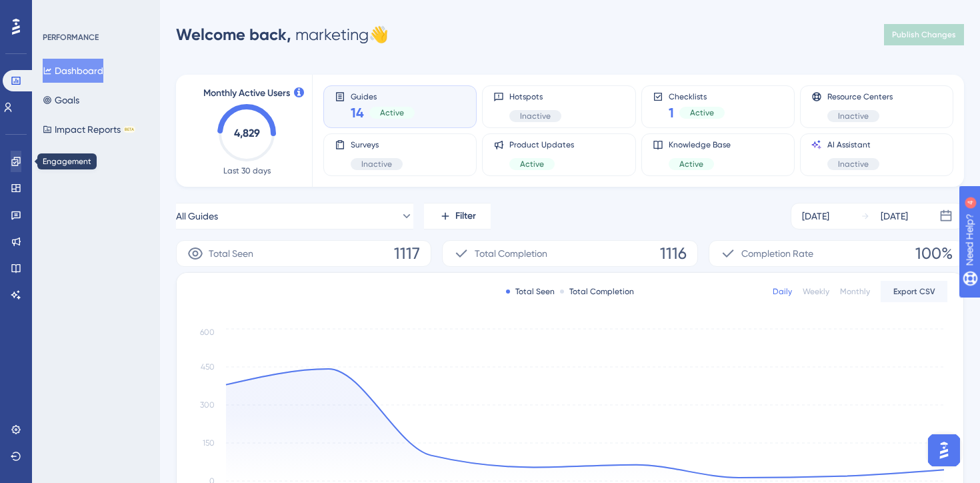 Image resolution: width=980 pixels, height=483 pixels. What do you see at coordinates (94, 12) in the screenshot?
I see `div: 4` at bounding box center [94, 12].